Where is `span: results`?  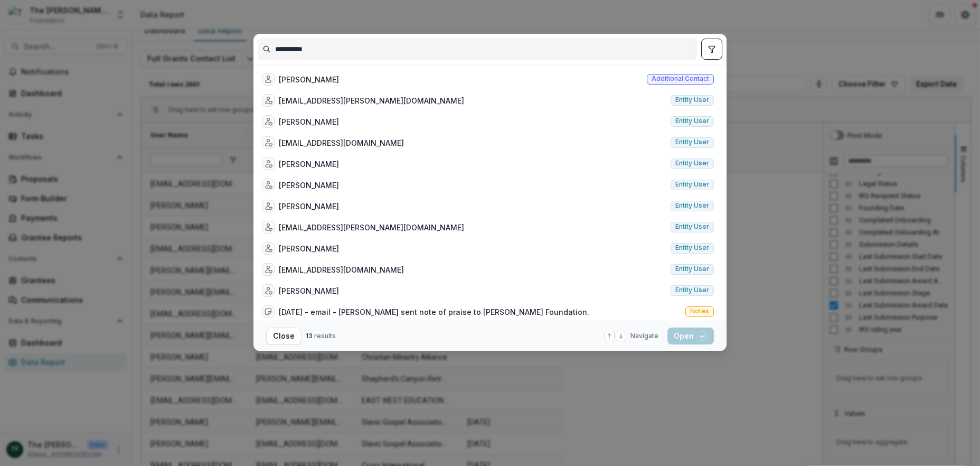
span: results is located at coordinates (324, 335).